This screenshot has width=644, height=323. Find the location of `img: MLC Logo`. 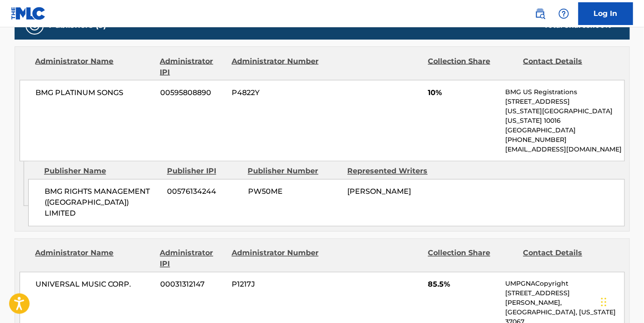

img: MLC Logo is located at coordinates (28, 13).